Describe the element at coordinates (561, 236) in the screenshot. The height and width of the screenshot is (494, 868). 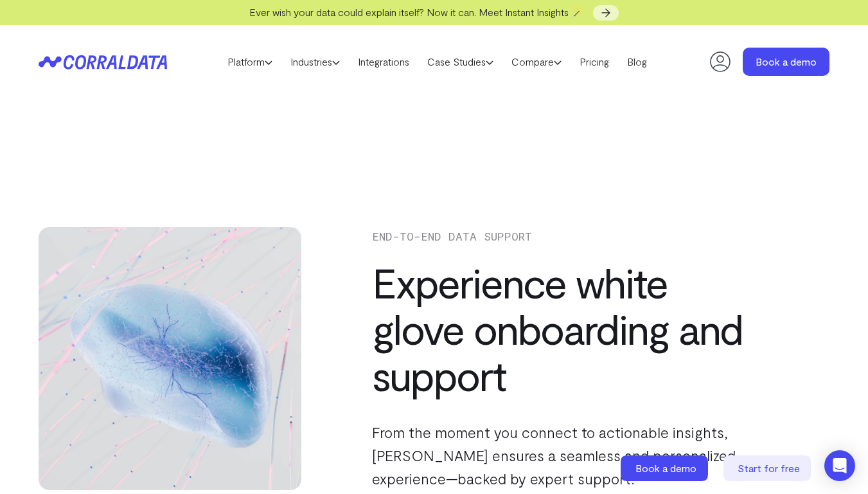
I see `p: End-to-End Data Support` at that location.